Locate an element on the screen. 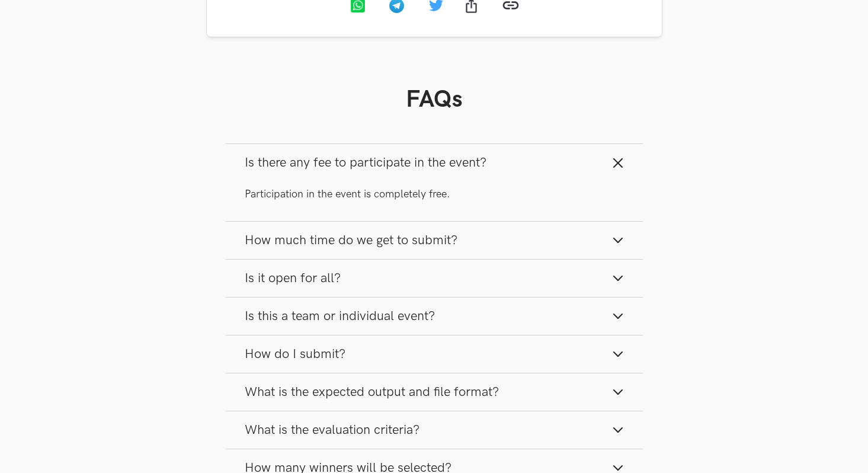 This screenshot has height=473, width=868. button: What is the evaluation criteria? is located at coordinates (434, 429).